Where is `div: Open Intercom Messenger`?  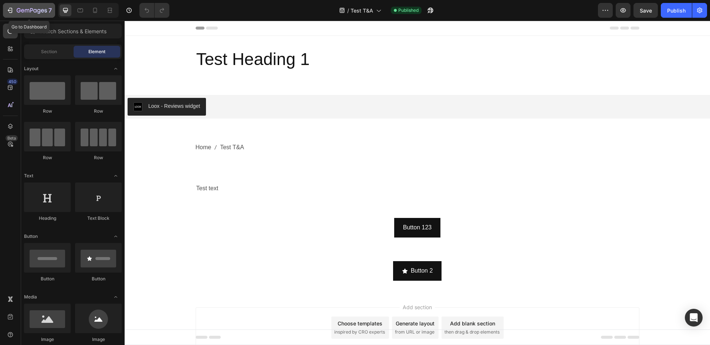
div: Open Intercom Messenger is located at coordinates (694, 318).